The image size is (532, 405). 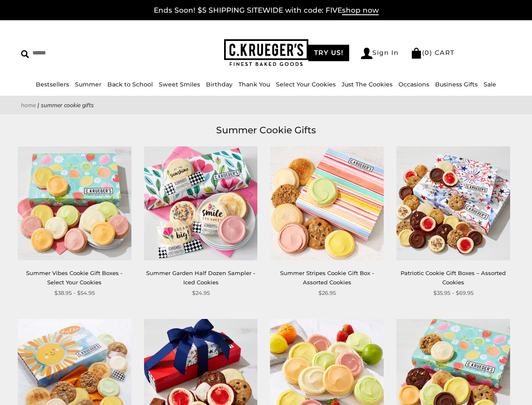 What do you see at coordinates (266, 130) in the screenshot?
I see `h1: Summer Cookie Gifts` at bounding box center [266, 130].